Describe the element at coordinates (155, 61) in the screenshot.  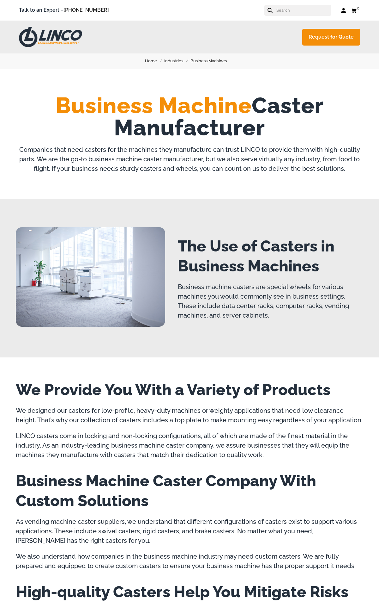
I see `a: Home` at that location.